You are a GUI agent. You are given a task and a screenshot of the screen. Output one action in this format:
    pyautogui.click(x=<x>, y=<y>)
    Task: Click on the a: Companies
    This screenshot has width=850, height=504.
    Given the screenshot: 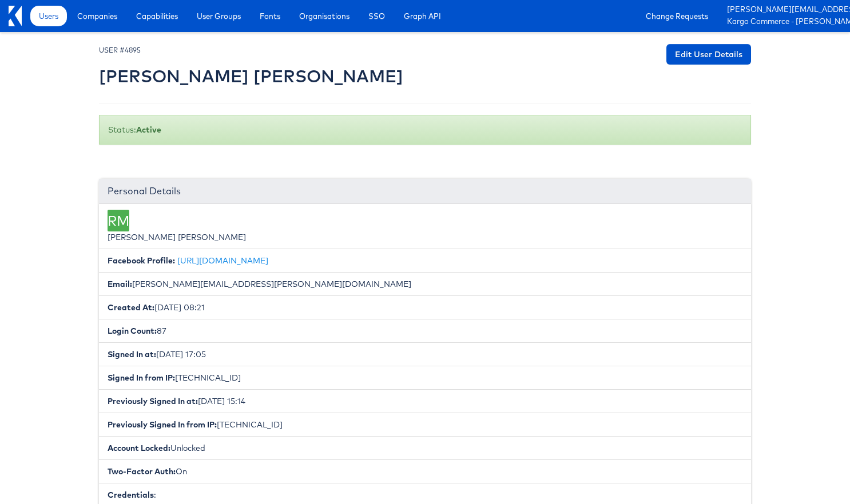 What is the action you would take?
    pyautogui.click(x=97, y=16)
    